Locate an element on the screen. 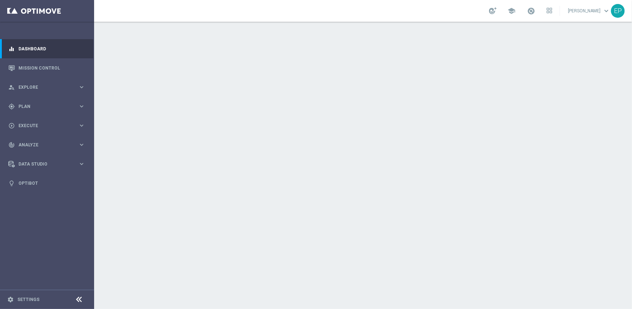  a: Settings is located at coordinates (28, 300).